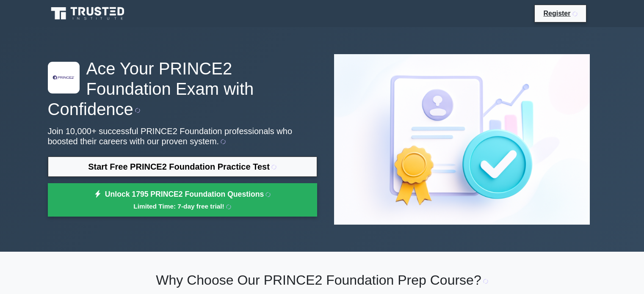 The width and height of the screenshot is (644, 294). What do you see at coordinates (182, 89) in the screenshot?
I see `h1: Ace Your PRINCE2 Foundation Exam with Confidence` at bounding box center [182, 89].